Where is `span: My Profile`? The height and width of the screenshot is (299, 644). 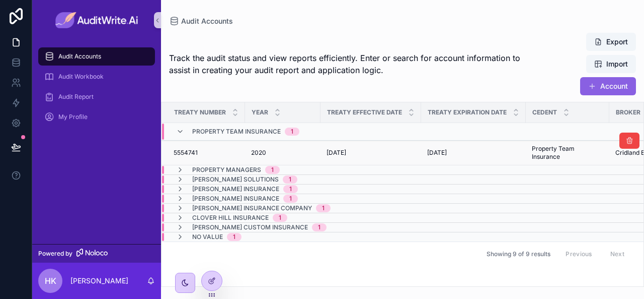
span: My Profile is located at coordinates (73, 117).